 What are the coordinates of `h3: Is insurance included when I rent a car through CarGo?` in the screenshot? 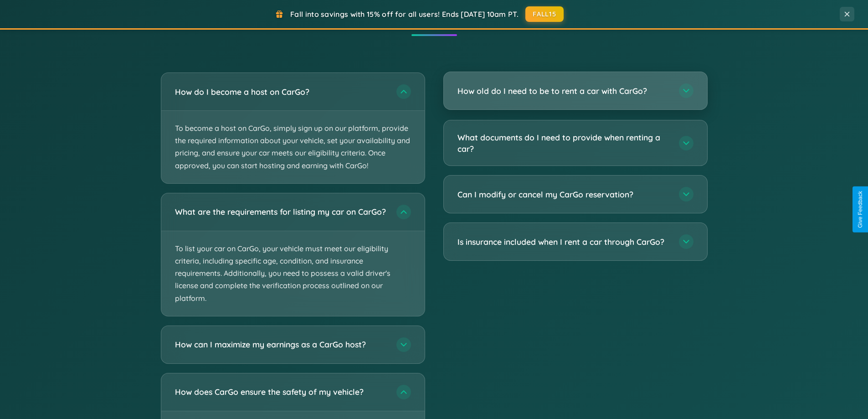 It's located at (564, 242).